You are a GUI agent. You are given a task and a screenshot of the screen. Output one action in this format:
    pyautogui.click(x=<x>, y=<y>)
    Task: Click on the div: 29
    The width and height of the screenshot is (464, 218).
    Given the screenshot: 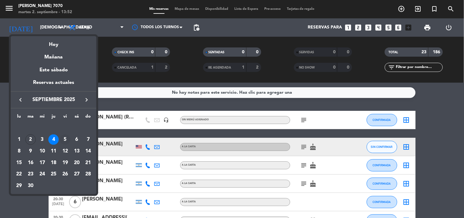 What is the action you would take?
    pyautogui.click(x=19, y=186)
    